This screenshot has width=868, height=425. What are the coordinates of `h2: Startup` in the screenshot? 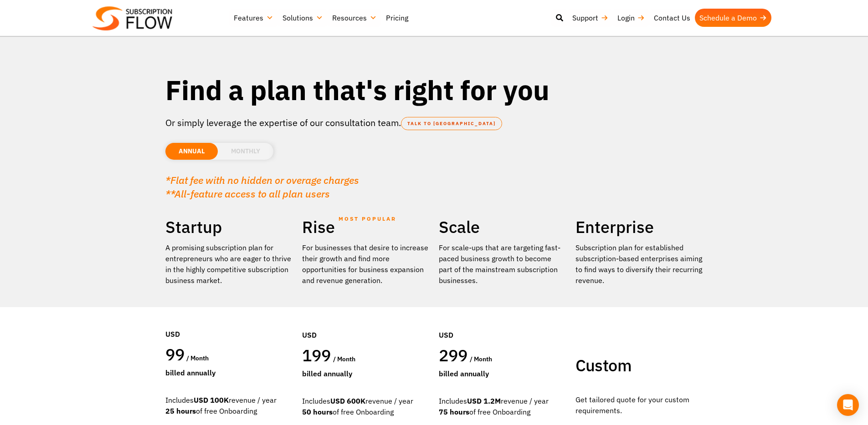 It's located at (229, 227).